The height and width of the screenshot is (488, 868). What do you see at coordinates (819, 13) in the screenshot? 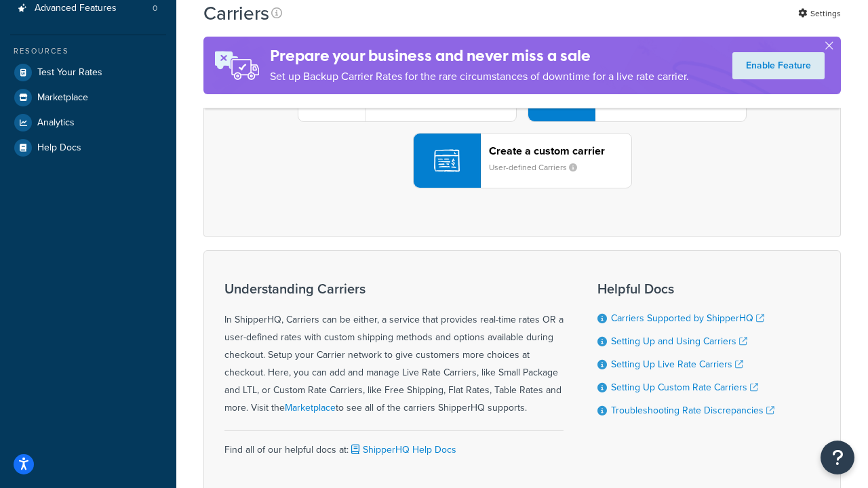
I see `a: Settings` at bounding box center [819, 13].